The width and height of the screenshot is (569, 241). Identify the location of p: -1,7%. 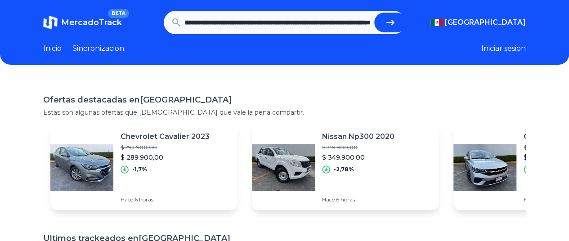
(139, 170).